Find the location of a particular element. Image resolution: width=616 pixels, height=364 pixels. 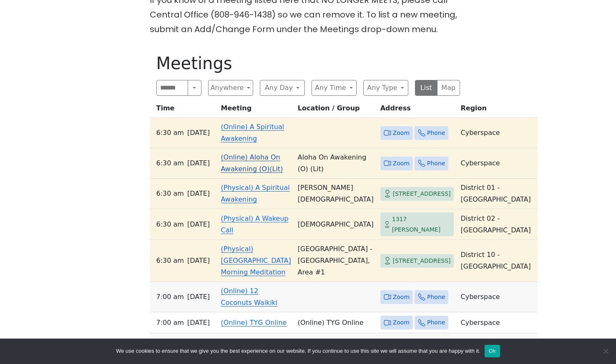

a: (Online) A Spiritual Awakening is located at coordinates (253, 133).